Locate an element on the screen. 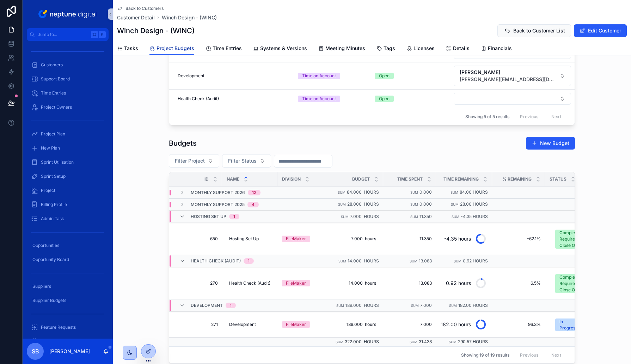  span: Jump to... is located at coordinates (63, 35).